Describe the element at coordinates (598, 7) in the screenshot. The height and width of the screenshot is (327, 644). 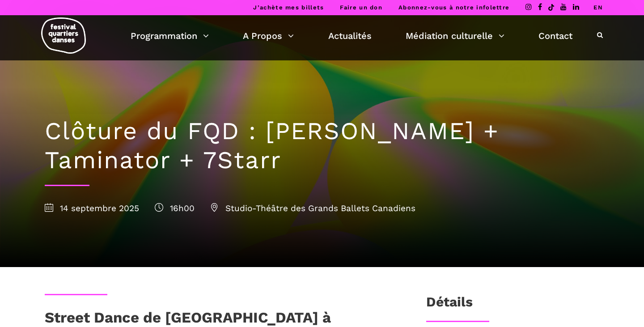
I see `a: EN` at that location.